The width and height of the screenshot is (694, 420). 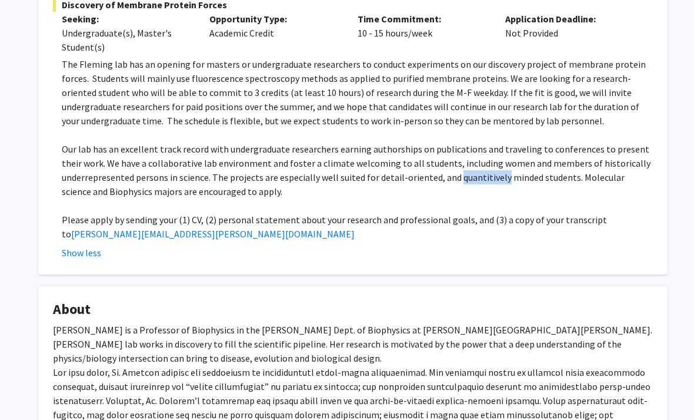 I want to click on p: Our lab has an excellent track record with undergraduate researchers earning authorships on publi..., so click(x=357, y=170).